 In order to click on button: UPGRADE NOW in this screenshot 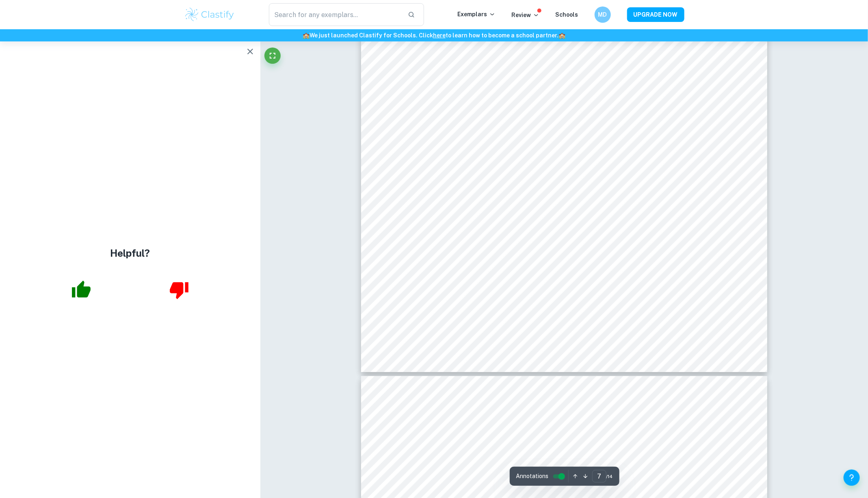, I will do `click(656, 14)`.